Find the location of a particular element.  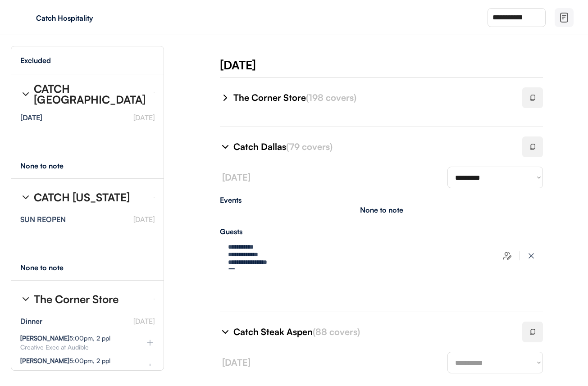

div: Guests is located at coordinates (381, 232).